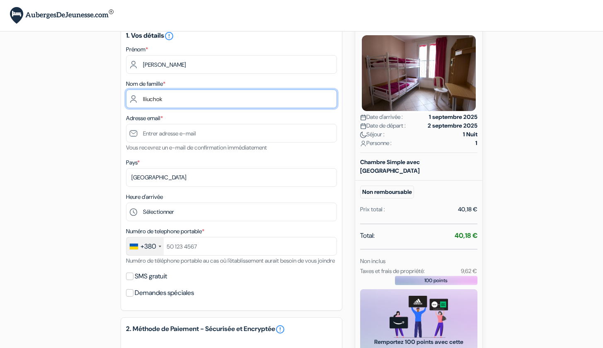 The image size is (603, 348). Describe the element at coordinates (148, 247) in the screenshot. I see `div: +380` at that location.